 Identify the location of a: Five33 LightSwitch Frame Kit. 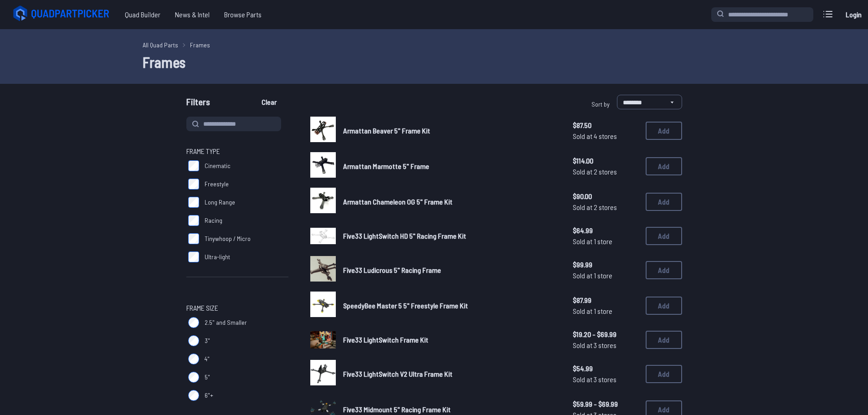
(451, 340).